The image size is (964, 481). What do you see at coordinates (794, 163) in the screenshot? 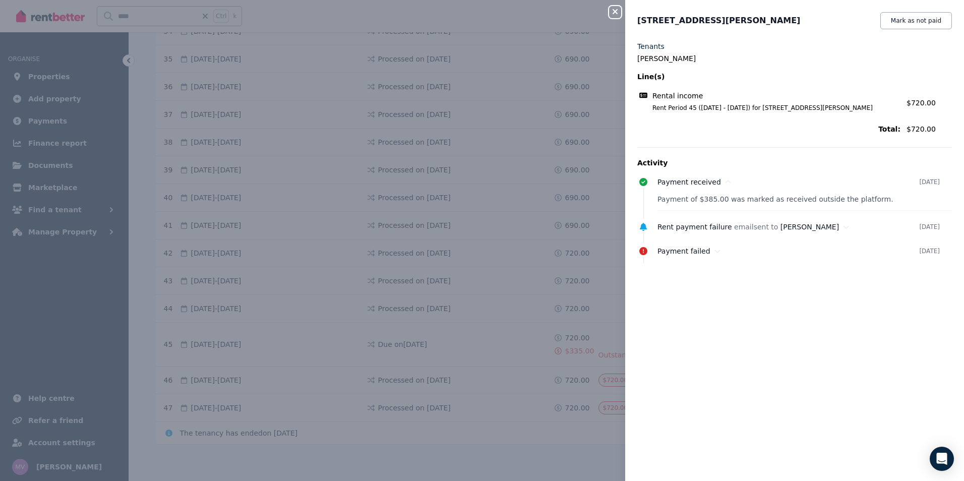
I see `p: Activity` at bounding box center [794, 163].